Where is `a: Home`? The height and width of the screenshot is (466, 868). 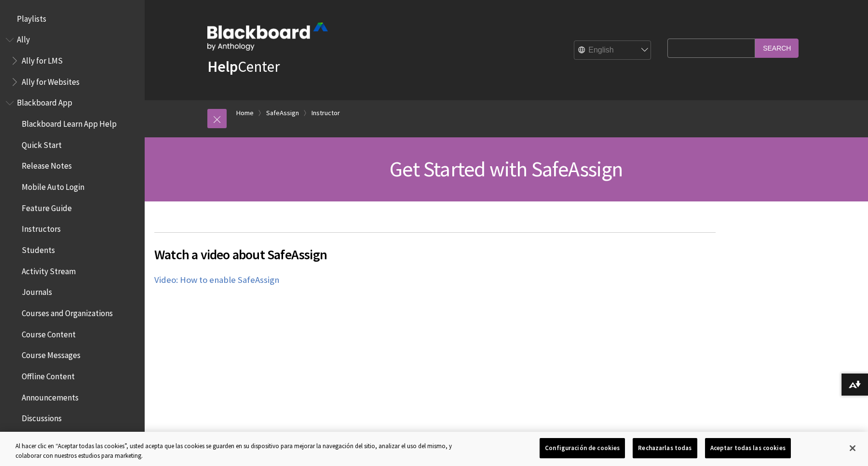
a: Home is located at coordinates (245, 112).